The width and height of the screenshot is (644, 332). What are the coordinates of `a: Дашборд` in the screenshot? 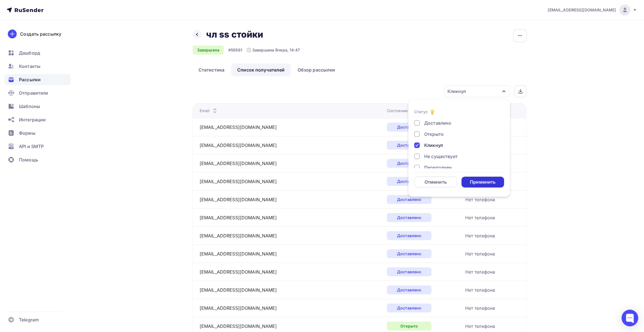 It's located at (37, 53).